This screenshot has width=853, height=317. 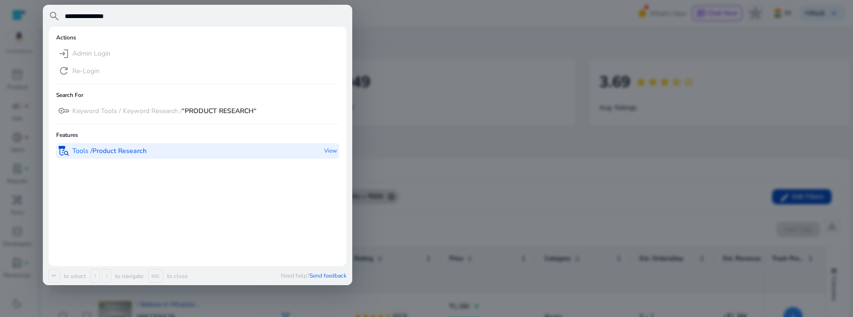 What do you see at coordinates (119, 151) in the screenshot?
I see `b: Product Research` at bounding box center [119, 151].